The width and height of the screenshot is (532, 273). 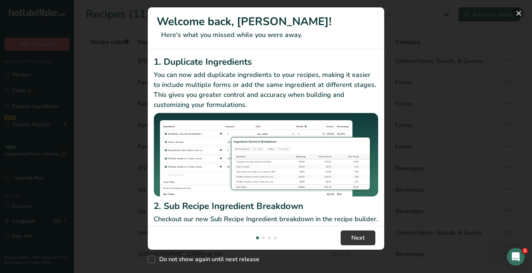 What do you see at coordinates (266, 62) in the screenshot?
I see `h2: 1. Duplicate Ingredients` at bounding box center [266, 62].